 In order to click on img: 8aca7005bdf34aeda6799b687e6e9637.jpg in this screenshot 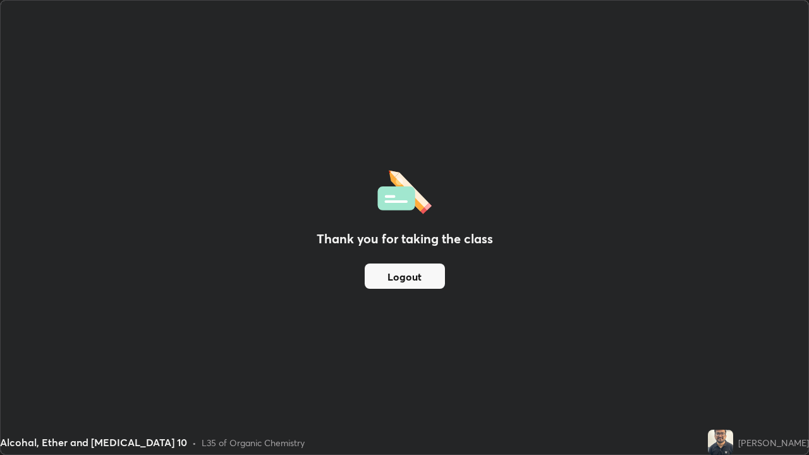, I will do `click(721, 442)`.